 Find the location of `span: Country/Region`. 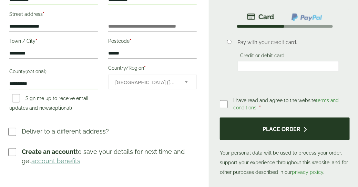

span: Country/Region is located at coordinates (152, 82).